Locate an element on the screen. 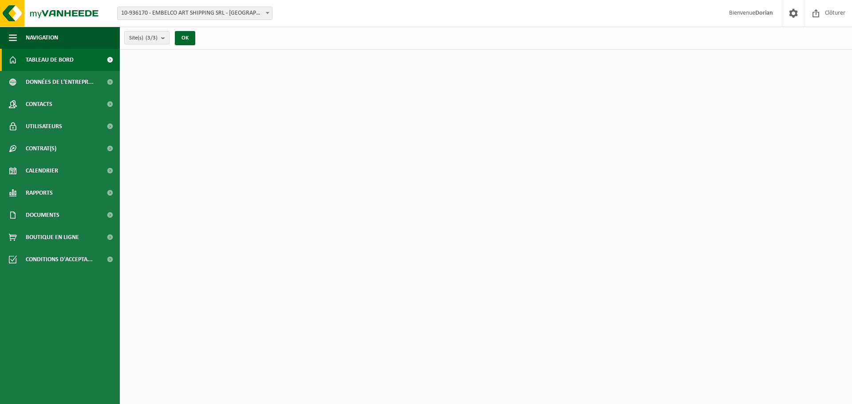 This screenshot has width=852, height=404. strong: Dorian is located at coordinates (764, 13).